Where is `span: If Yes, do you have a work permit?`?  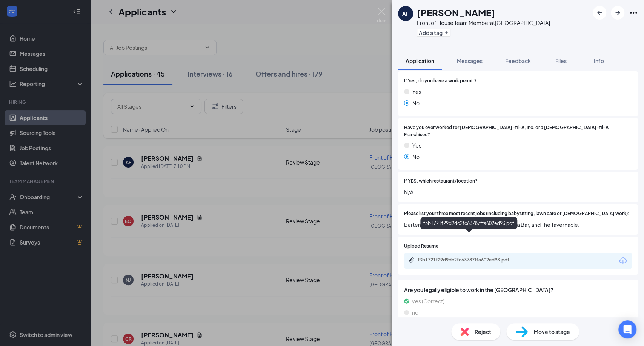 span: If Yes, do you have a work permit? is located at coordinates (440, 81).